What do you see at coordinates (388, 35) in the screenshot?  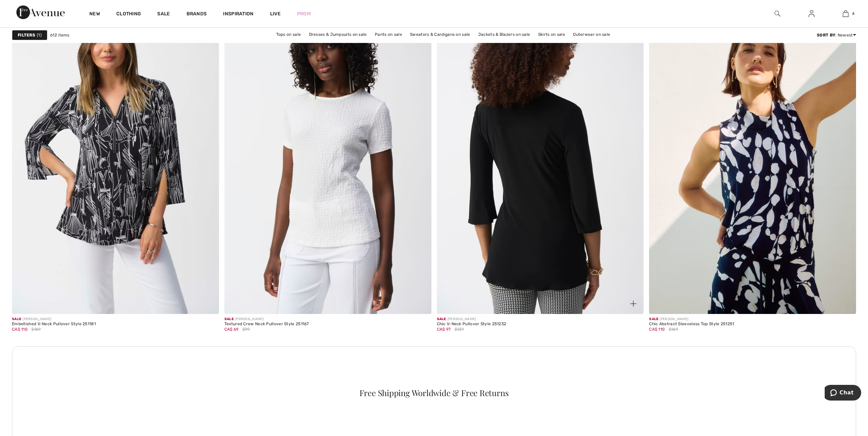 I see `a: Pants on sale` at bounding box center [388, 35].